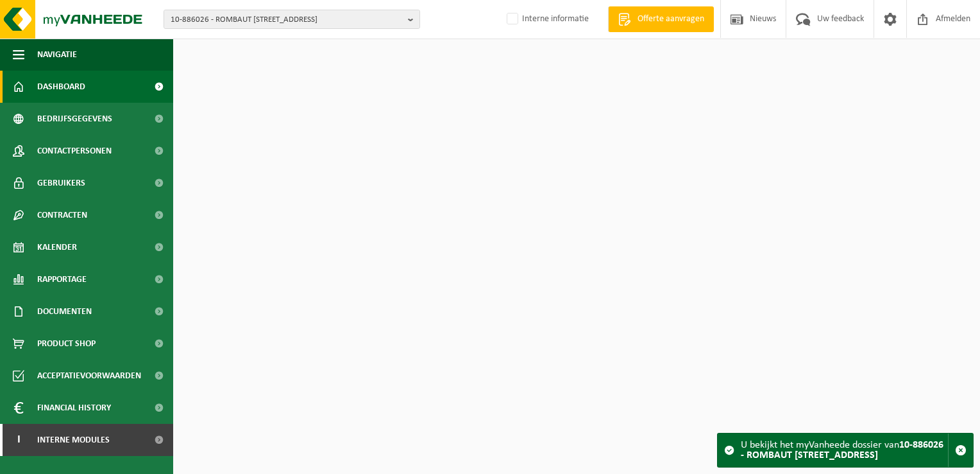 The image size is (980, 474). I want to click on span: Contactpersonen, so click(74, 151).